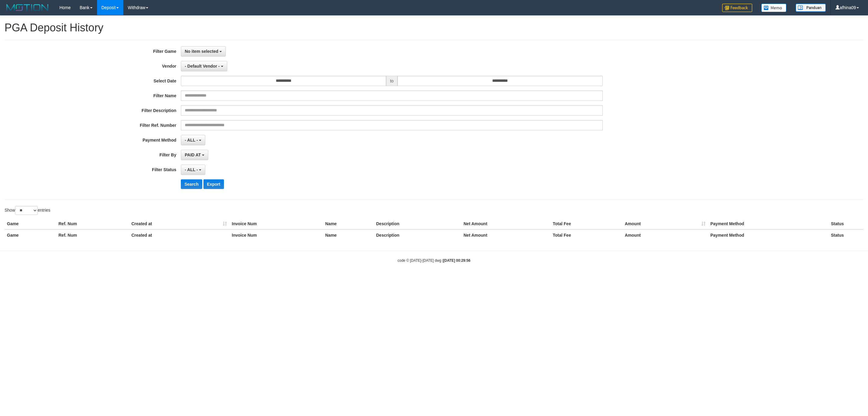  What do you see at coordinates (204, 66) in the screenshot?
I see `button: - Default Vendor -` at bounding box center [204, 66].